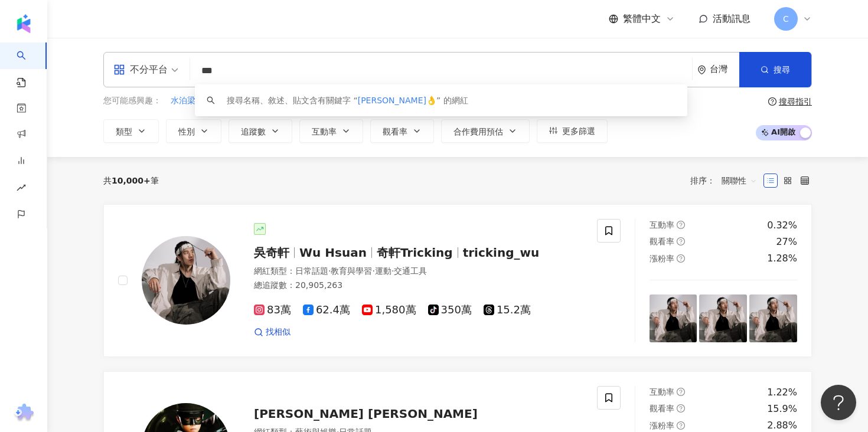 The height and width of the screenshot is (432, 868). Describe the element at coordinates (572, 131) in the screenshot. I see `button: 更多篩選` at that location.